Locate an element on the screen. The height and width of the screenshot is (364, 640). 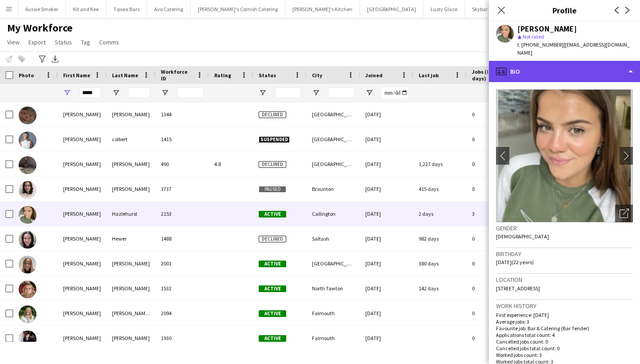
div: 490 is located at coordinates (183, 164).